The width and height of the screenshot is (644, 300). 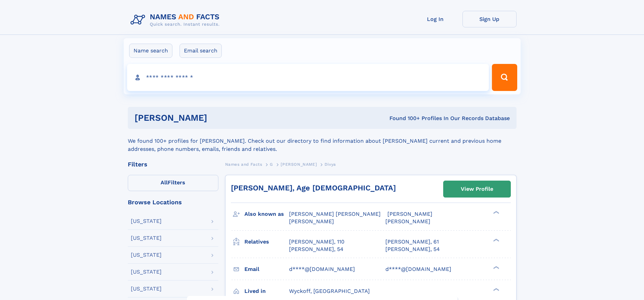 What do you see at coordinates (477, 189) in the screenshot?
I see `div: View Profile` at bounding box center [477, 189].